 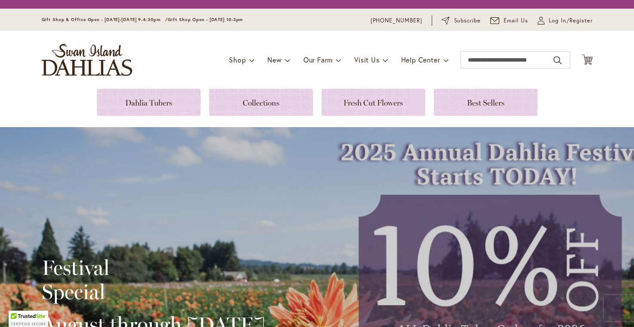 I want to click on span: New, so click(x=274, y=59).